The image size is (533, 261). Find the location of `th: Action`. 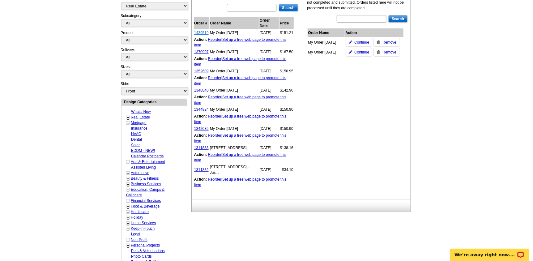

th: Action is located at coordinates (375, 33).